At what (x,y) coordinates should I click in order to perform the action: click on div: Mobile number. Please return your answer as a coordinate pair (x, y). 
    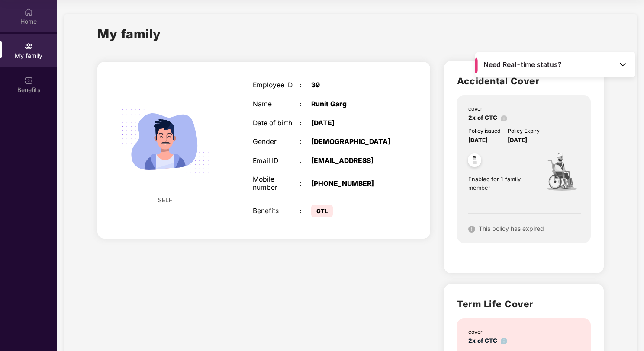
    Looking at the image, I should click on (276, 183).